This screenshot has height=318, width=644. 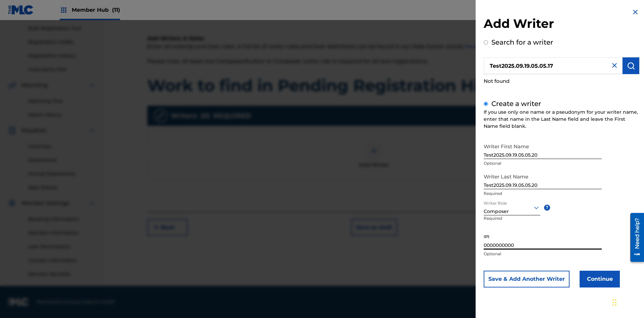 I want to click on img: Search Works, so click(x=631, y=66).